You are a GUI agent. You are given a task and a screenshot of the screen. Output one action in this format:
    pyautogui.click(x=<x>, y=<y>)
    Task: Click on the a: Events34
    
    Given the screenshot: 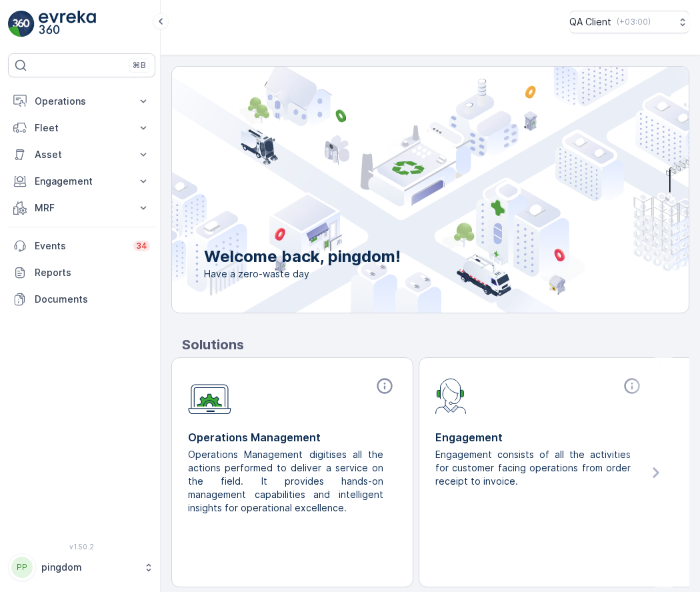 What is the action you would take?
    pyautogui.click(x=81, y=246)
    